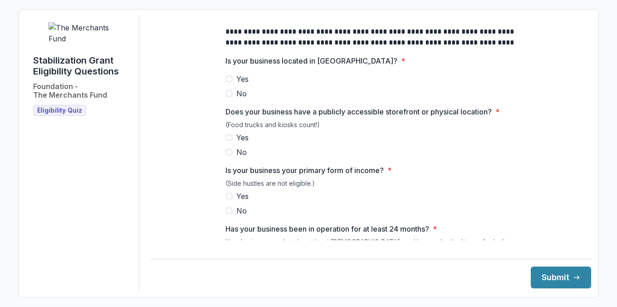 This screenshot has height=307, width=617. Describe the element at coordinates (358, 112) in the screenshot. I see `p: Does your business have a publicly accessible storefront or physical location?` at that location.